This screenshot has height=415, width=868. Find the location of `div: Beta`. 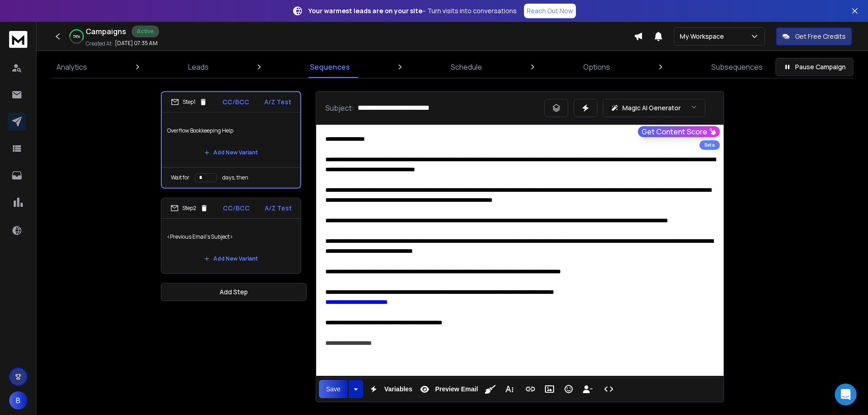

div: Beta is located at coordinates (709, 145).